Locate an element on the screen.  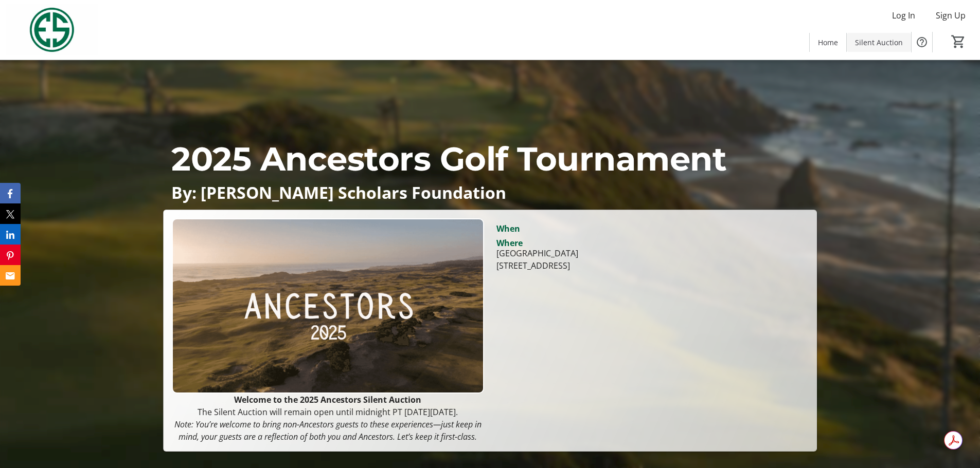
em: Note: You’re welcome to bring non-Ancestors guests to these experiences—just keep in mind, your g... is located at coordinates (328, 431).